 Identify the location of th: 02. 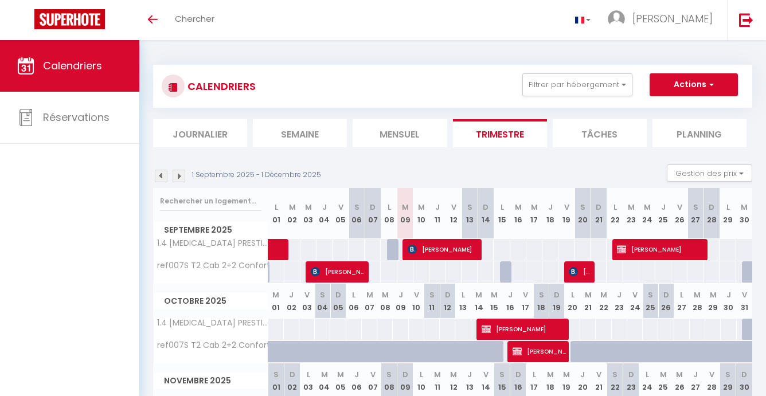
(291, 301).